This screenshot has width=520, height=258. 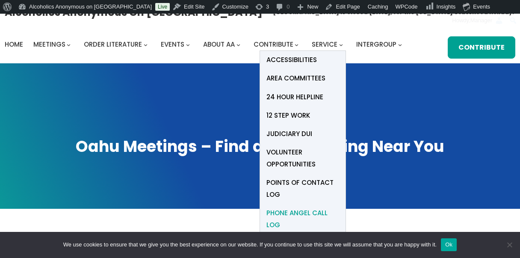 What do you see at coordinates (303, 218) in the screenshot?
I see `a: Phone Angel Call Log` at bounding box center [303, 218].